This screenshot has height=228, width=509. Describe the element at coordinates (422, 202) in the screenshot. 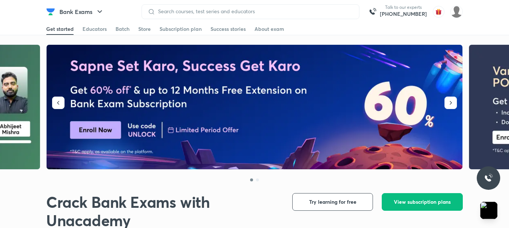

I see `button: View subscription plans` at that location.